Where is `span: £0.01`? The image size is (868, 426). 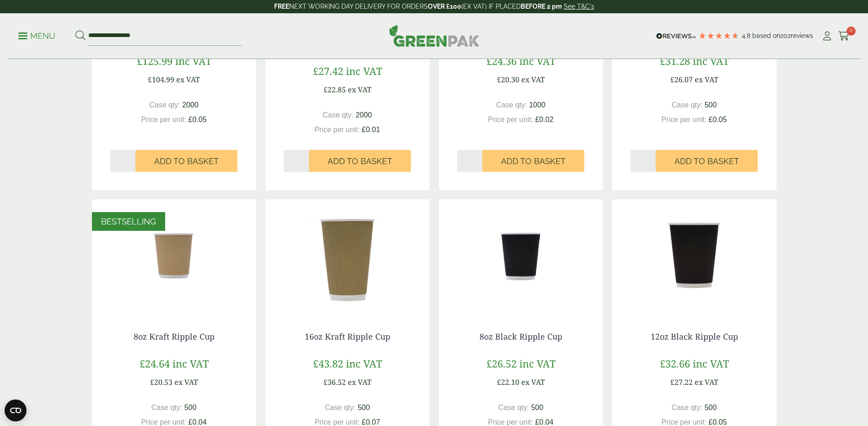
span: £0.01 is located at coordinates (371, 130).